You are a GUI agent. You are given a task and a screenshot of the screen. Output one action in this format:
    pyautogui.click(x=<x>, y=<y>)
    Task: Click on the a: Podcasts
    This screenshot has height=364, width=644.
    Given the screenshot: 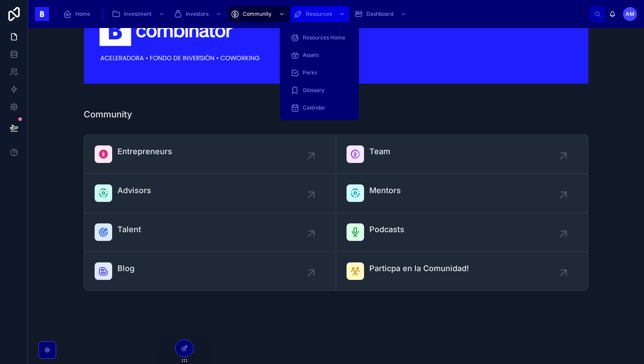 What is the action you would take?
    pyautogui.click(x=462, y=232)
    